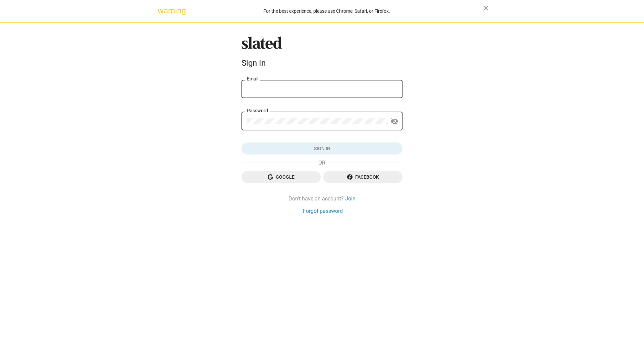 The image size is (644, 362). I want to click on span: Google, so click(281, 177).